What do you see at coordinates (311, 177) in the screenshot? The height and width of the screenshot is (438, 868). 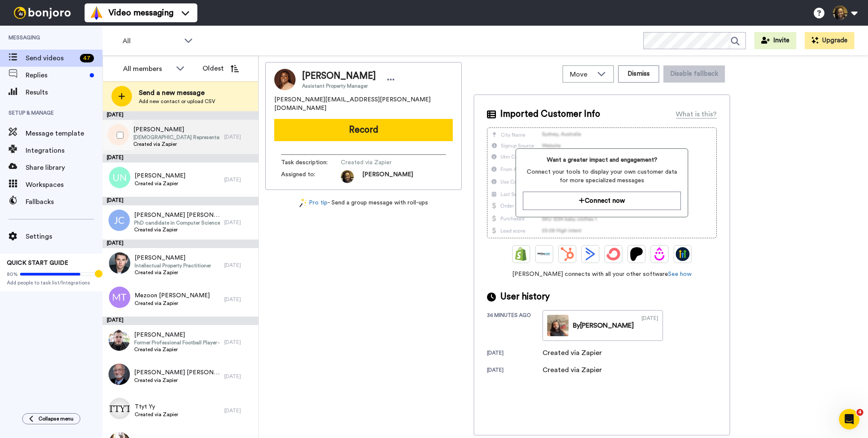 I see `span: Assigned to:` at bounding box center [311, 177].